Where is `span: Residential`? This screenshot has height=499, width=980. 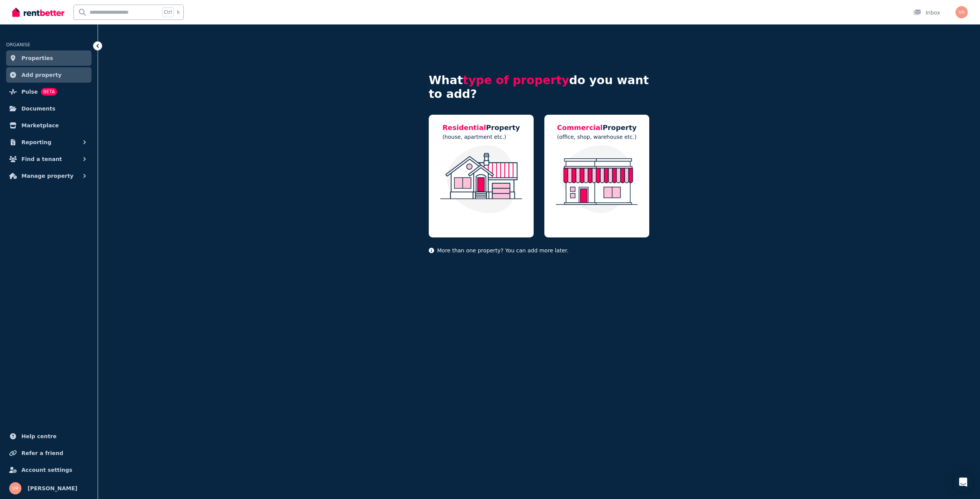 span: Residential is located at coordinates (465, 127).